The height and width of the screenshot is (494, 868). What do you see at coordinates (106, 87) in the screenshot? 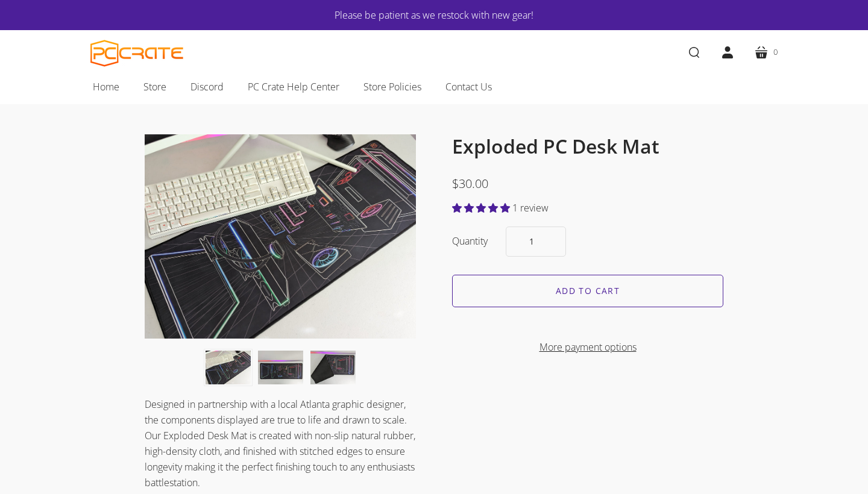
I see `span: Home` at bounding box center [106, 87].